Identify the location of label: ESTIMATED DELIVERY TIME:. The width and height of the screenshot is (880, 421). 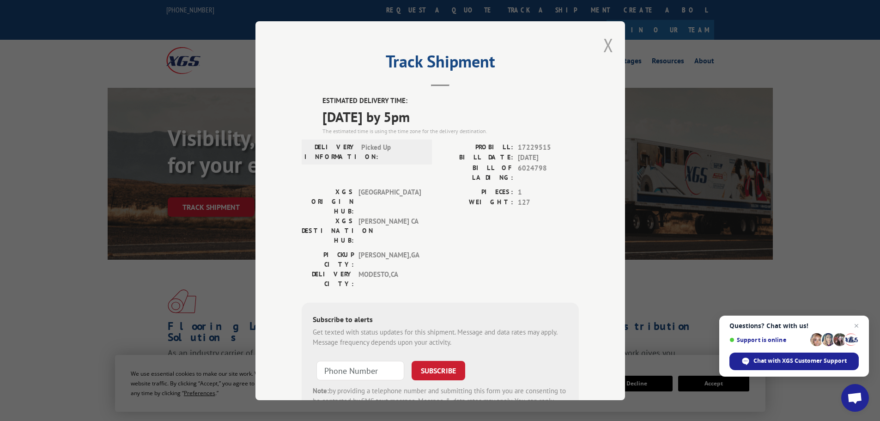
(451, 101).